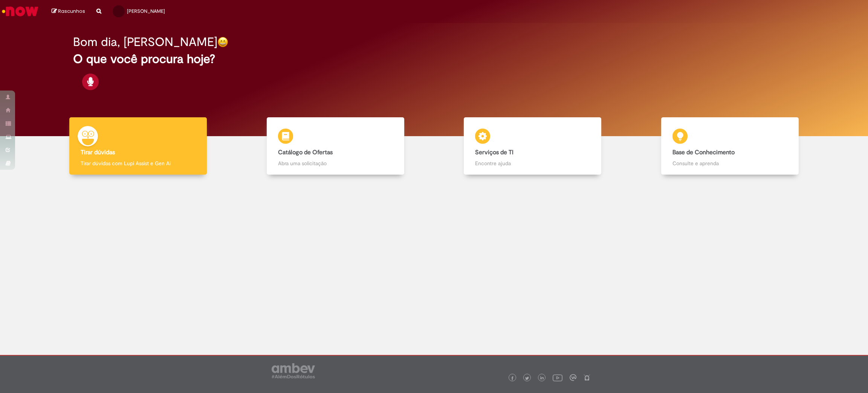  Describe the element at coordinates (495, 152) in the screenshot. I see `b: Serviços de TI` at that location.